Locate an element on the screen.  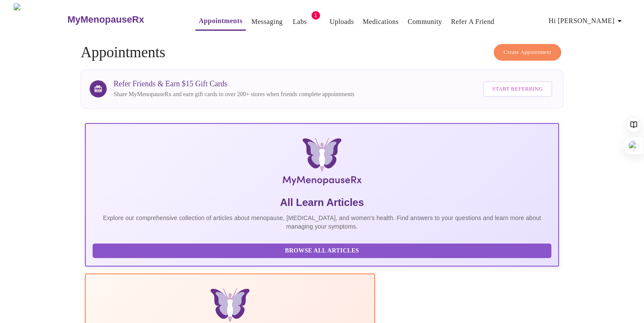
button: Messaging is located at coordinates (267, 22).